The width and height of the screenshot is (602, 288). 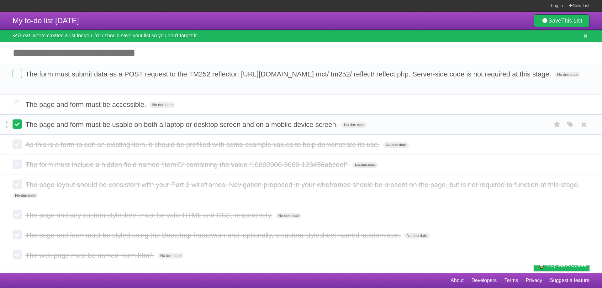 I want to click on span: The page and form must be styled using the Bootstrap framework and, optionally, a custom styleshe..., so click(x=214, y=235).